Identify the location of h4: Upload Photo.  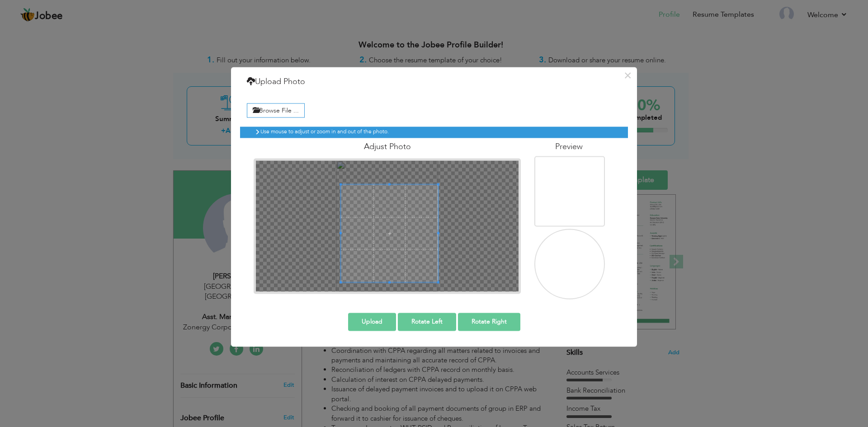
(276, 81).